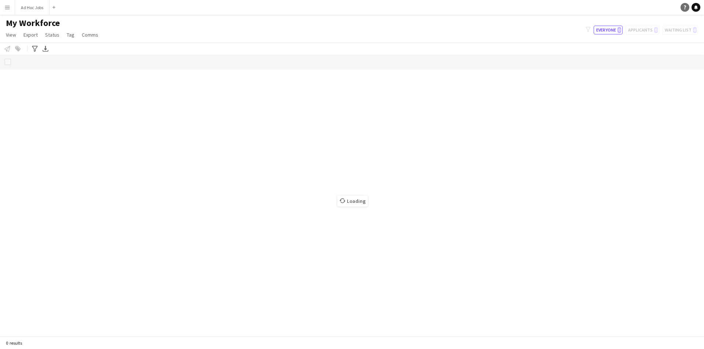 The height and width of the screenshot is (349, 704). I want to click on a: View, so click(11, 35).